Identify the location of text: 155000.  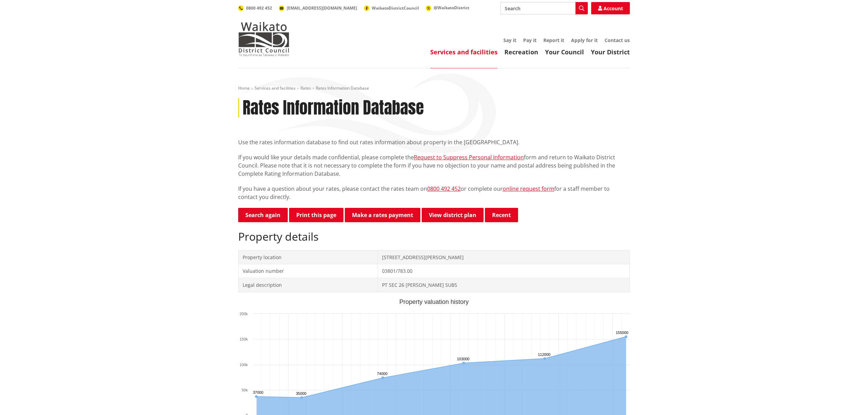
(621, 333).